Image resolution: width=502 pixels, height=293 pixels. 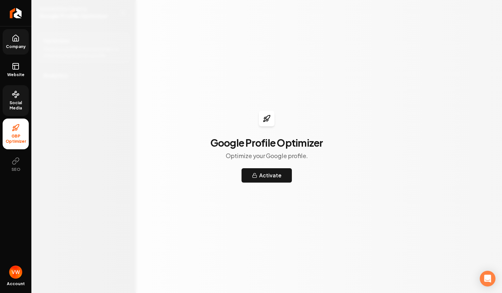 What do you see at coordinates (16, 170) in the screenshot?
I see `span: SEO` at bounding box center [16, 170].